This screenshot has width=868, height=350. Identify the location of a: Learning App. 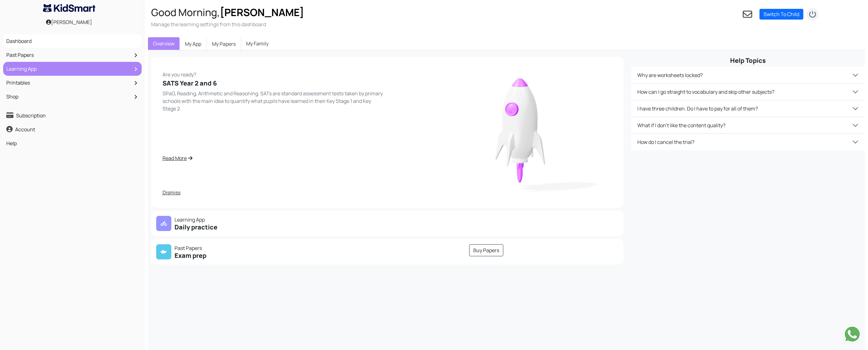
(72, 69).